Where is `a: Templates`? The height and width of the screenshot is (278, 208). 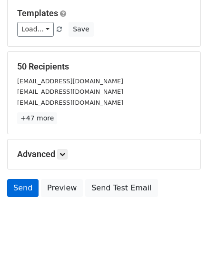
a: Templates is located at coordinates (38, 13).